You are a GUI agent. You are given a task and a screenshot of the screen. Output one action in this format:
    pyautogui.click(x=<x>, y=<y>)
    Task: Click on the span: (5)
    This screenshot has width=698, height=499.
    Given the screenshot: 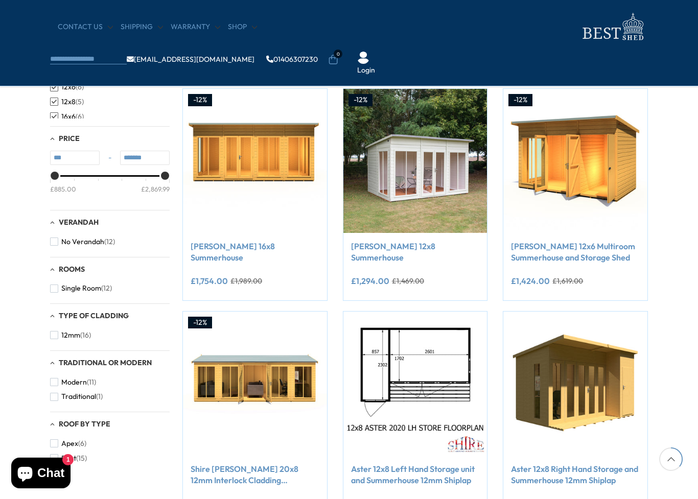 What is the action you would take?
    pyautogui.click(x=80, y=102)
    